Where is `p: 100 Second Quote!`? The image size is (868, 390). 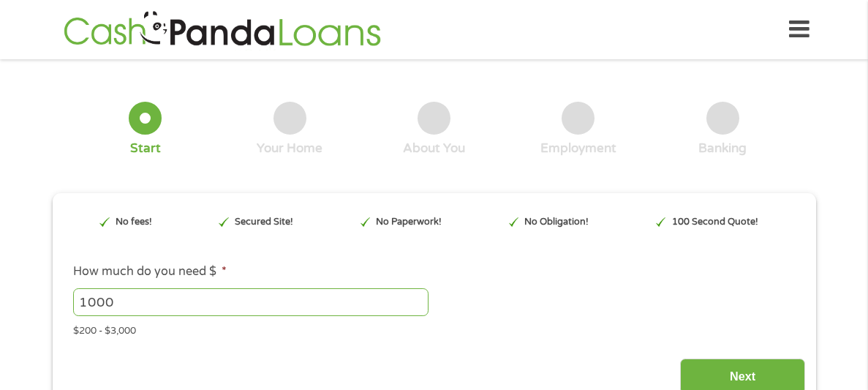 p: 100 Second Quote! is located at coordinates (715, 222).